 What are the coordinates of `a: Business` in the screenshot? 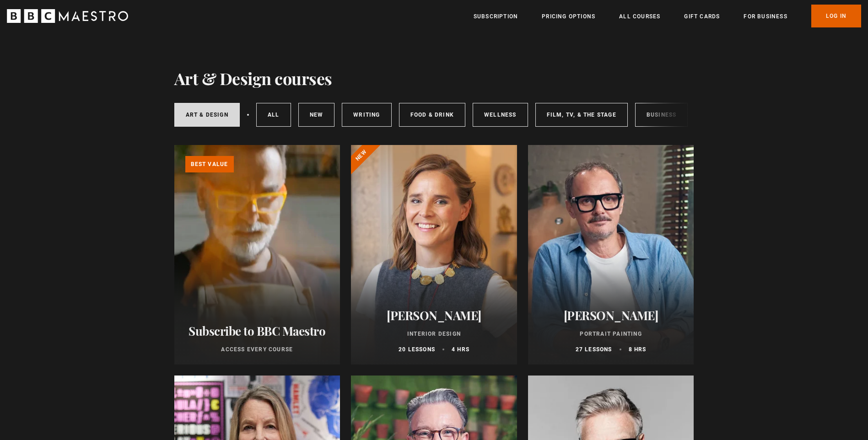 It's located at (662, 115).